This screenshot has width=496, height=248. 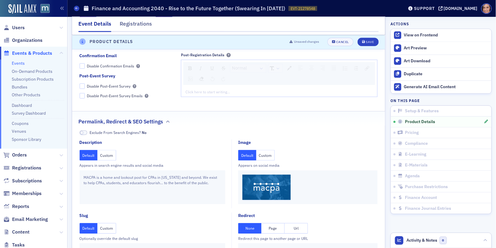 I want to click on div: rdw-font-size-control, so click(x=275, y=68).